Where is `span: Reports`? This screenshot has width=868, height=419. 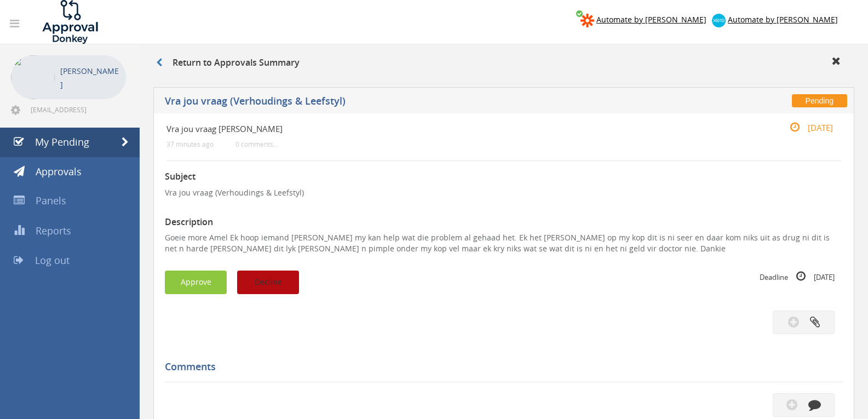 span: Reports is located at coordinates (53, 231).